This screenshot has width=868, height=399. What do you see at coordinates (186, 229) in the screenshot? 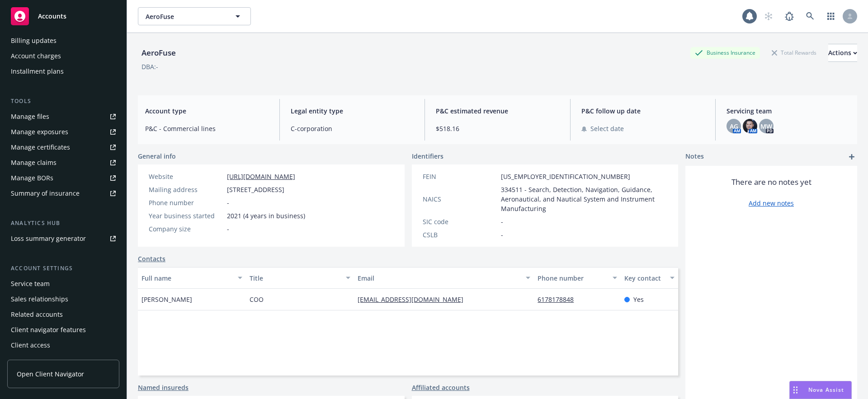
I see `div: Company size` at bounding box center [186, 229].